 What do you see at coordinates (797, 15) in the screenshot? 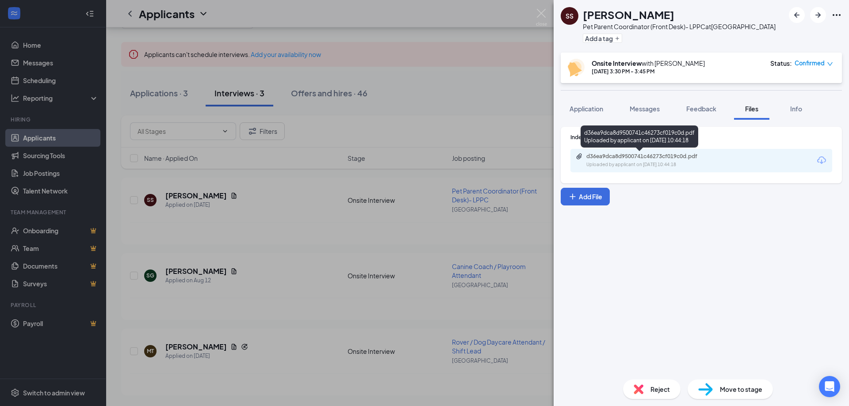
I see `svg: ArrowLeftNew` at bounding box center [797, 15].